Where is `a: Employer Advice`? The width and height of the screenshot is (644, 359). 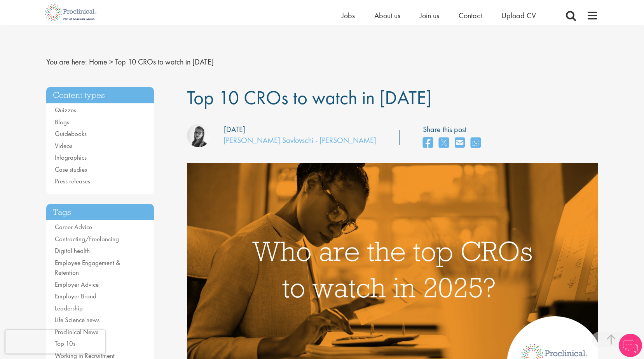 a: Employer Advice is located at coordinates (77, 284).